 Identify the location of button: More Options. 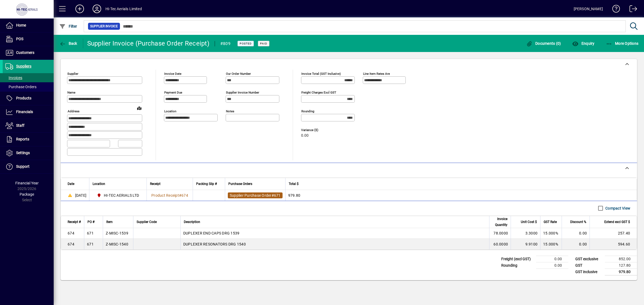
(623, 43).